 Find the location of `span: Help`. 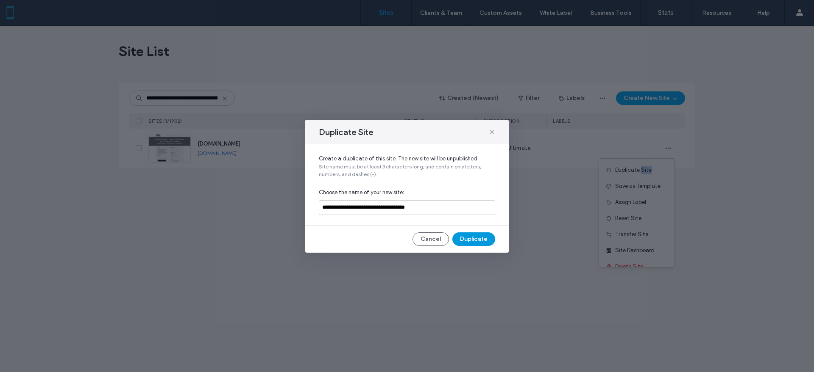

span: Help is located at coordinates (28, 10).